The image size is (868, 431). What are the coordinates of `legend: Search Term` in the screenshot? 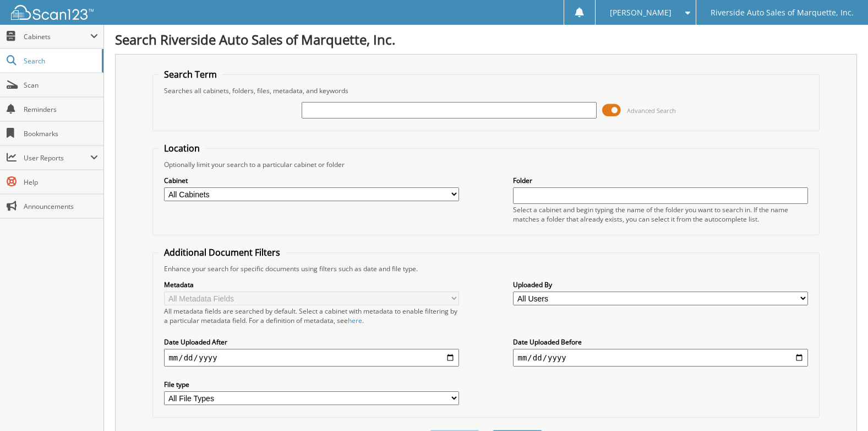 It's located at (190, 75).